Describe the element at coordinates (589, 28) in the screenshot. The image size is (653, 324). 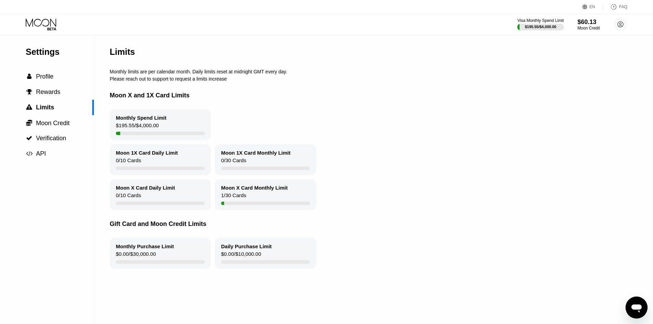
I see `div: Moon Credit` at that location.